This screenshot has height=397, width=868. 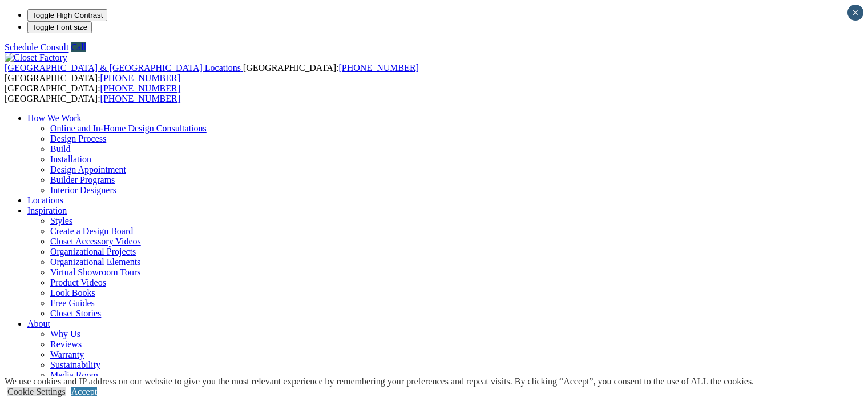 I want to click on a: Online and In-Home Design Consultations, so click(x=129, y=128).